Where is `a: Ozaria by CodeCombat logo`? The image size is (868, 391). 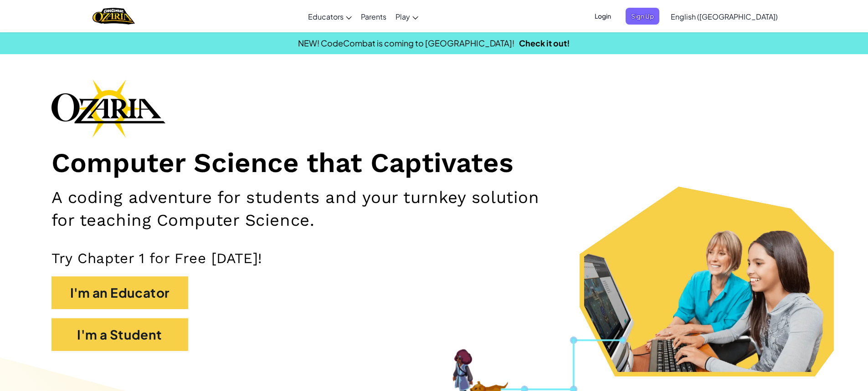
a: Ozaria by CodeCombat logo is located at coordinates (114, 16).